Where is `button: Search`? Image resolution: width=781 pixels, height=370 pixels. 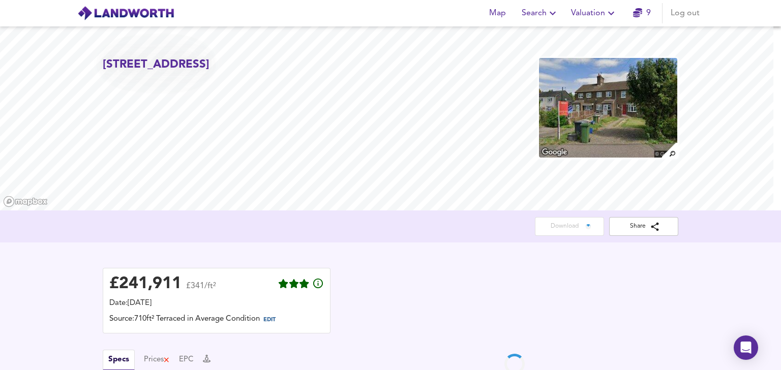
button: Search is located at coordinates (540, 13).